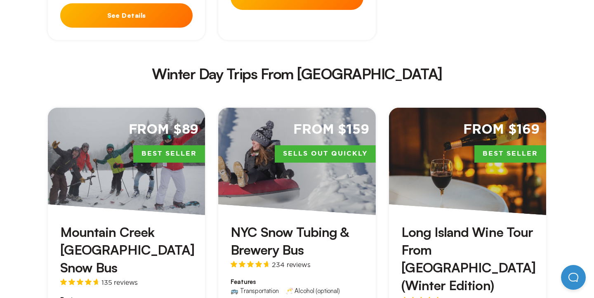 The height and width of the screenshot is (298, 594). I want to click on span: 135 reviews, so click(120, 282).